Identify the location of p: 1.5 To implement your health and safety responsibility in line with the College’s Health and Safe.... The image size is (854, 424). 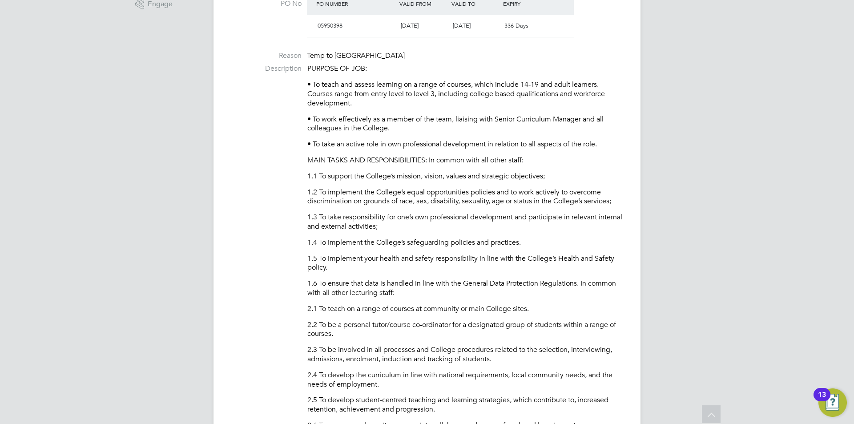
(465, 263).